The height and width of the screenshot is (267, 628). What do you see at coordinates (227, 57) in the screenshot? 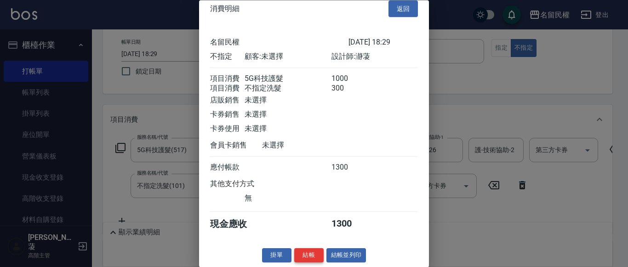
I see `div: 不指定` at bounding box center [227, 57].